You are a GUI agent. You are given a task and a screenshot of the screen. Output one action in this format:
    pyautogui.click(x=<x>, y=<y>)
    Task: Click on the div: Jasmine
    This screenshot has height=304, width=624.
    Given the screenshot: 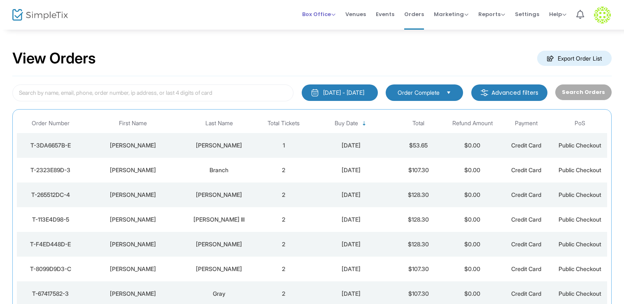 What is the action you would take?
    pyautogui.click(x=133, y=145)
    